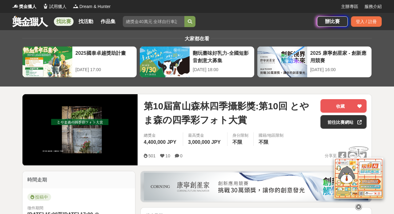  What do you see at coordinates (152, 156) in the screenshot?
I see `span: 501` at bounding box center [152, 156].